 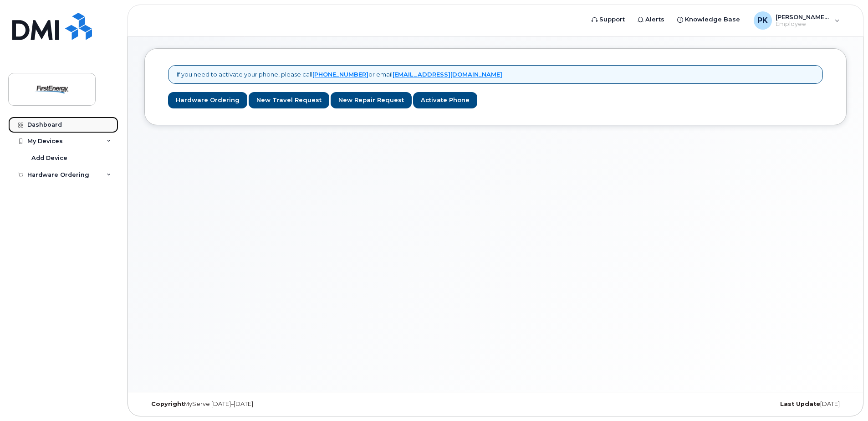 I want to click on a: Activate Phone, so click(x=445, y=100).